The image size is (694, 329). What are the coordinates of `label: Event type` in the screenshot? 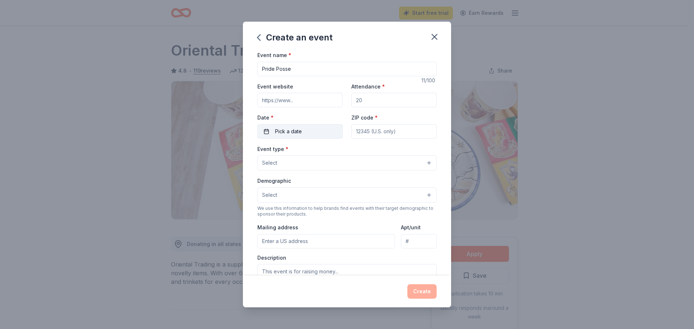 It's located at (273, 149).